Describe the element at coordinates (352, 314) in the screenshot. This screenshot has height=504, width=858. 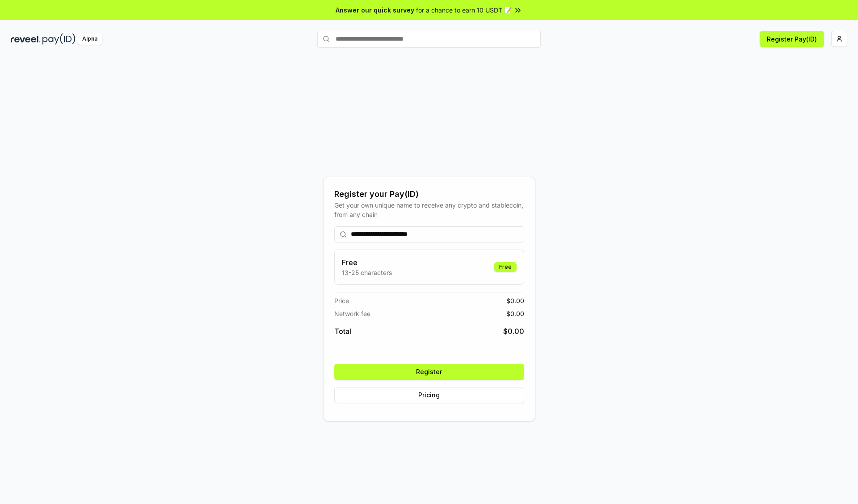
I see `span: Network fee` at that location.